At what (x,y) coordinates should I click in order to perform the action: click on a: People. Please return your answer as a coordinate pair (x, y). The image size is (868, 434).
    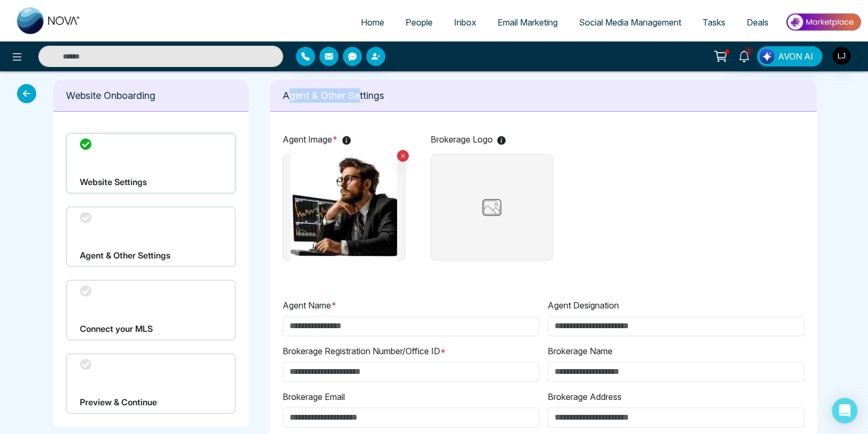
    Looking at the image, I should click on (419, 22).